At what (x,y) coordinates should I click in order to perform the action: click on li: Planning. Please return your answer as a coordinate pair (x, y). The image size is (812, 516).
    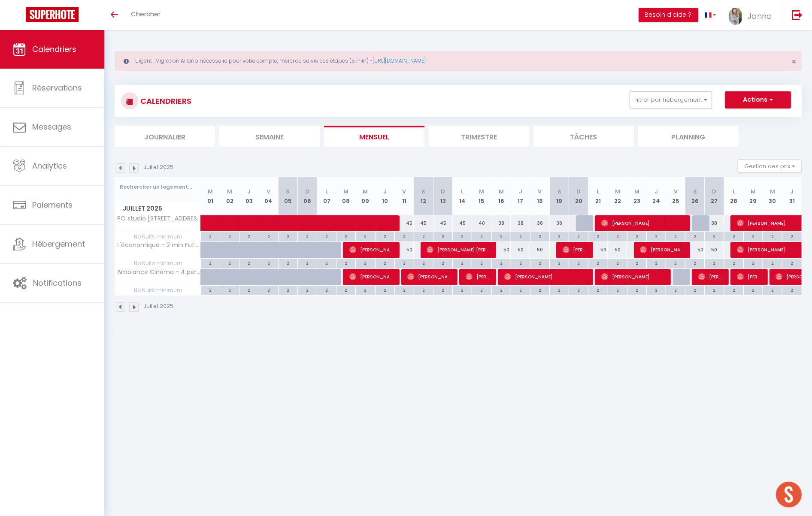
    Looking at the image, I should click on (689, 136).